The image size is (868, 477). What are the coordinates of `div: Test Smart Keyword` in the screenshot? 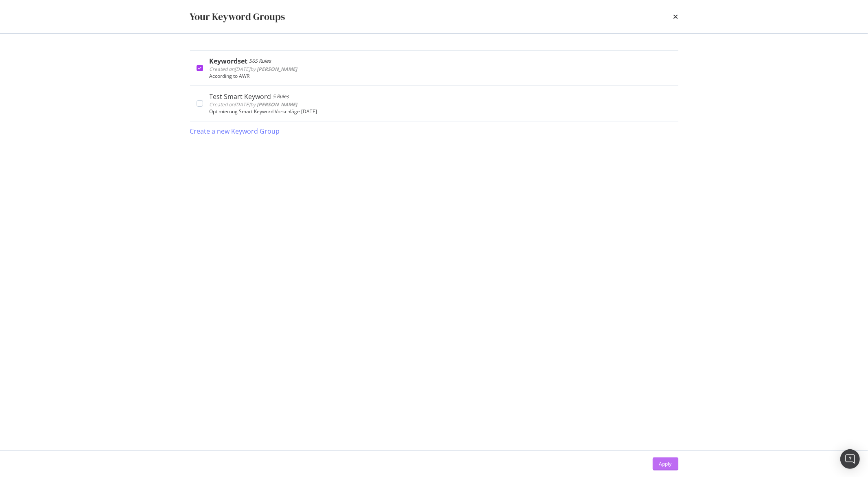 It's located at (241, 97).